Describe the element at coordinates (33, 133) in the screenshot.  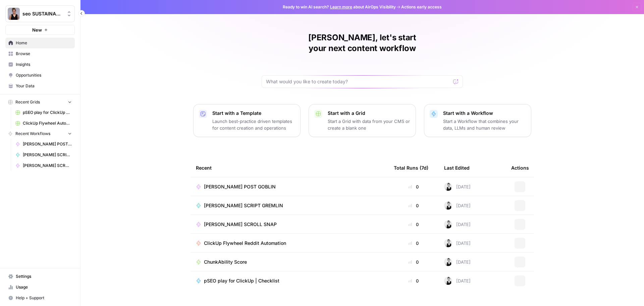
I see `span: Recent Workflows` at that location.